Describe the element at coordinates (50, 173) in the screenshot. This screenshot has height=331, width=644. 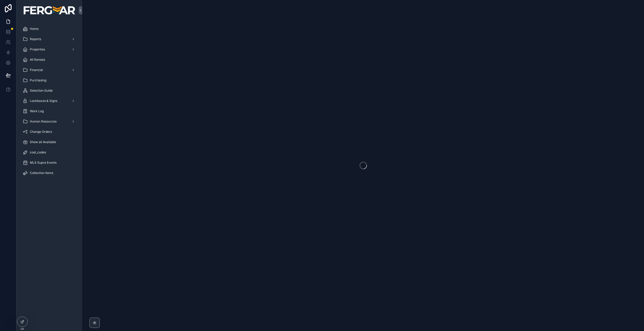
I see `a: Collection Items` at that location.